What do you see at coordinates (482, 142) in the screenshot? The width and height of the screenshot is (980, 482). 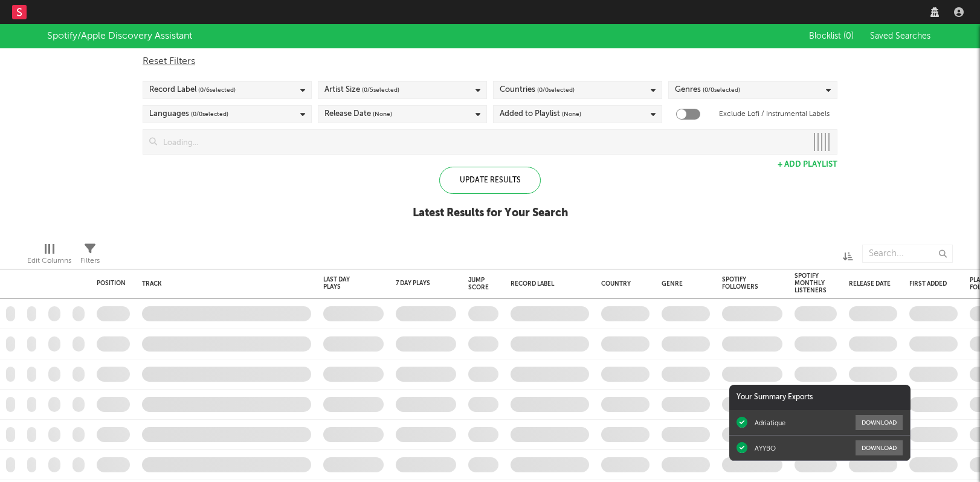 I see `input: Loading...` at bounding box center [482, 142].